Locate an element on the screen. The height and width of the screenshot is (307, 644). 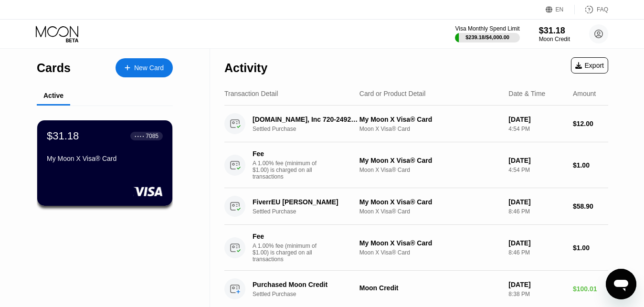
div: $239.18 / $4,000.00 is located at coordinates (487, 37).